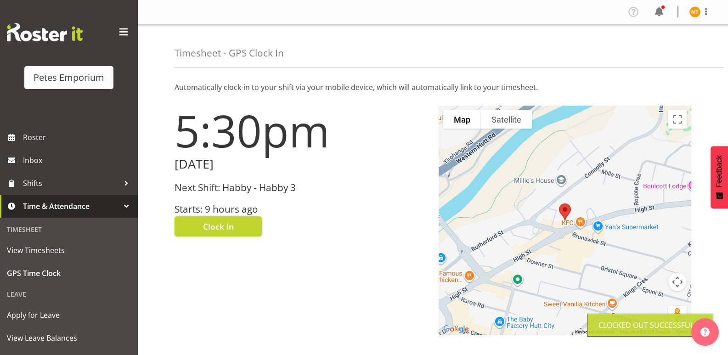 The height and width of the screenshot is (355, 728). Describe the element at coordinates (69, 250) in the screenshot. I see `span: View Timesheets` at that location.